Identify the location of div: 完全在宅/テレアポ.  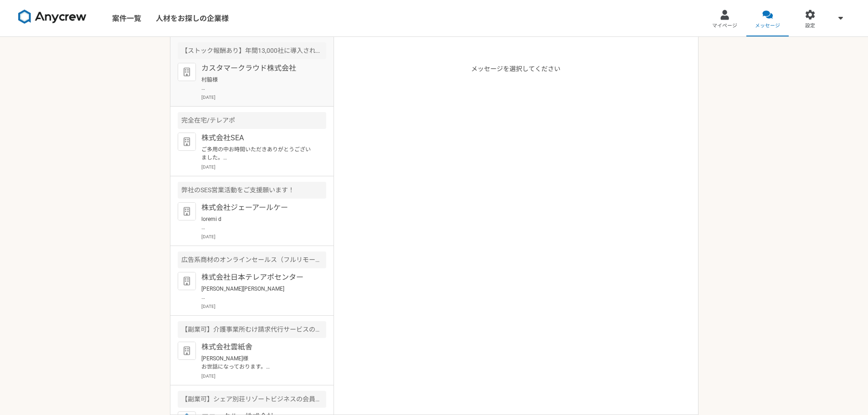
(252, 120).